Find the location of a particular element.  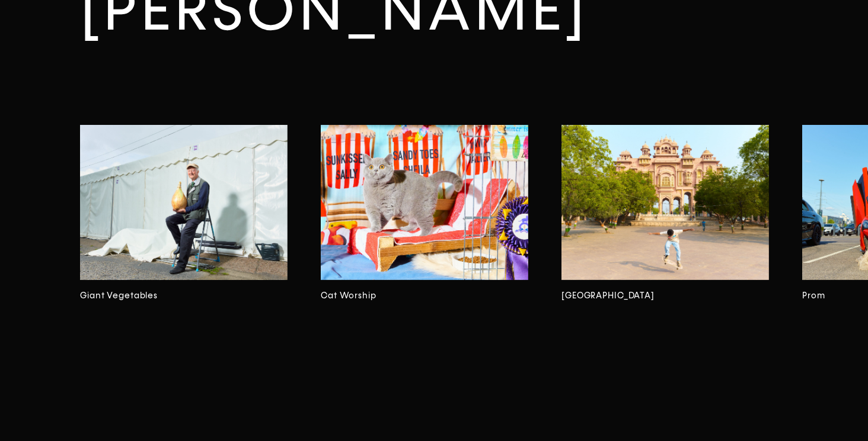

h3: Giant Vegetables is located at coordinates (184, 296).